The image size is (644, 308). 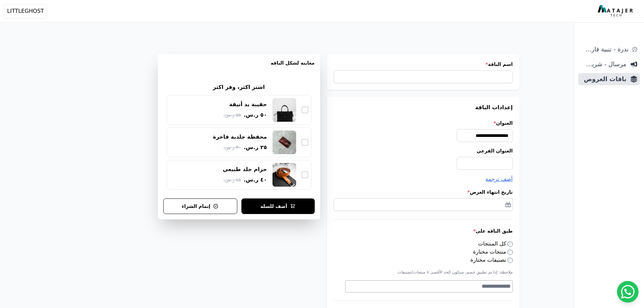 I want to click on button: أضف للسلة, so click(x=278, y=206).